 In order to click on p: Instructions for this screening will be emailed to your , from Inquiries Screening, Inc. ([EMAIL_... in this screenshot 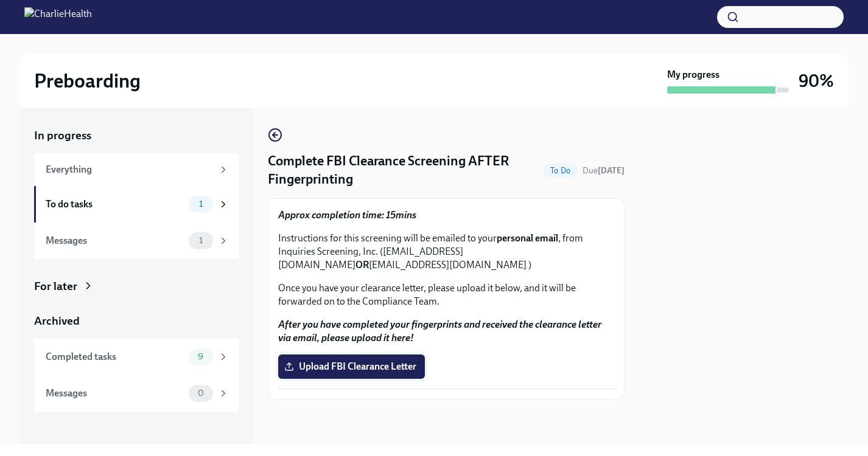, I will do `click(446, 252)`.